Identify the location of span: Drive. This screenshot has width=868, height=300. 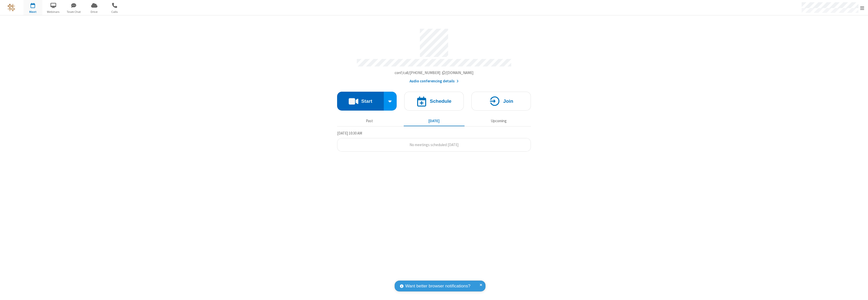
(94, 12).